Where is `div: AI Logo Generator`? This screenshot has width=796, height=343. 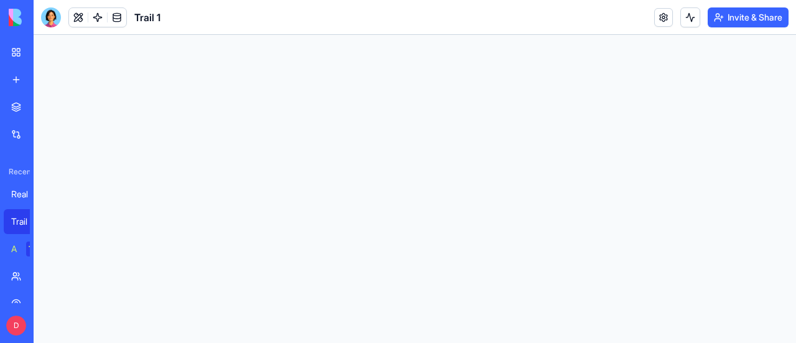 div: AI Logo Generator is located at coordinates (14, 249).